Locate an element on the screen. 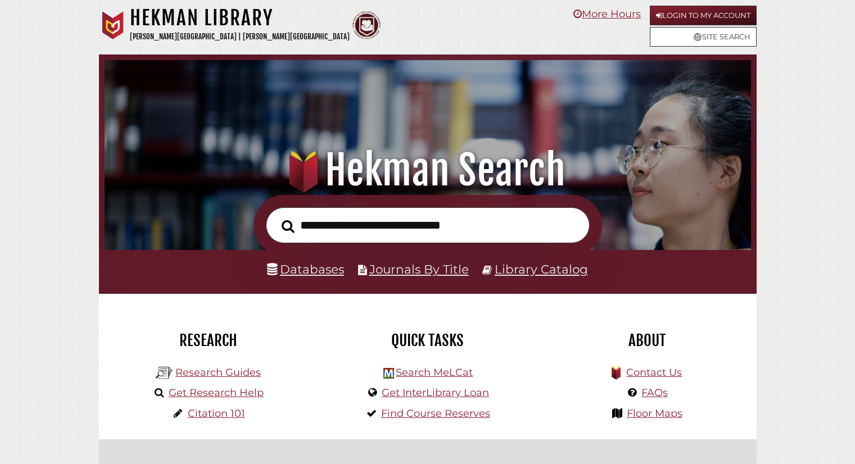 Image resolution: width=855 pixels, height=464 pixels. h1: Hekman Library is located at coordinates (239, 18).